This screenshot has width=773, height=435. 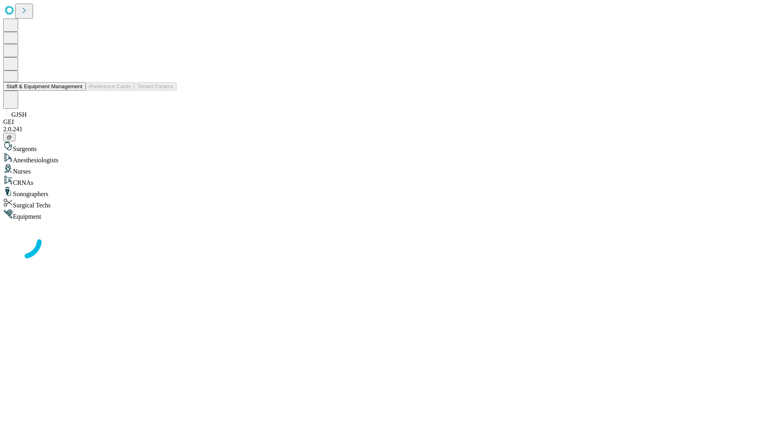 I want to click on div: Surgical Techs, so click(x=387, y=203).